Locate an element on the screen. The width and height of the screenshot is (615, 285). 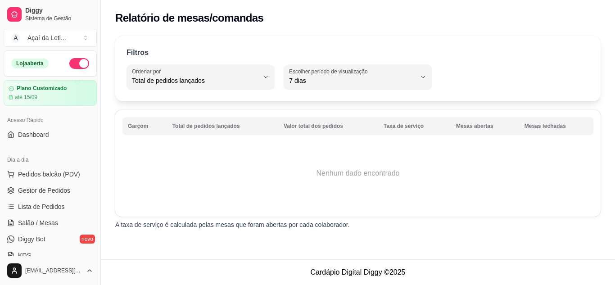
span: Diggy Bot is located at coordinates (32, 239).